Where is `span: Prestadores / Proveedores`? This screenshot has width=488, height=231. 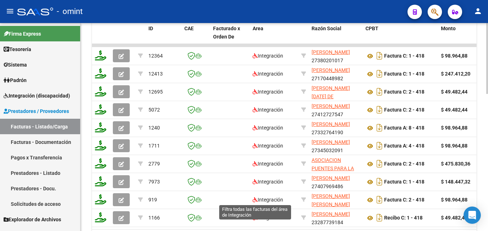
span: Prestadores / Proveedores is located at coordinates (36, 111).